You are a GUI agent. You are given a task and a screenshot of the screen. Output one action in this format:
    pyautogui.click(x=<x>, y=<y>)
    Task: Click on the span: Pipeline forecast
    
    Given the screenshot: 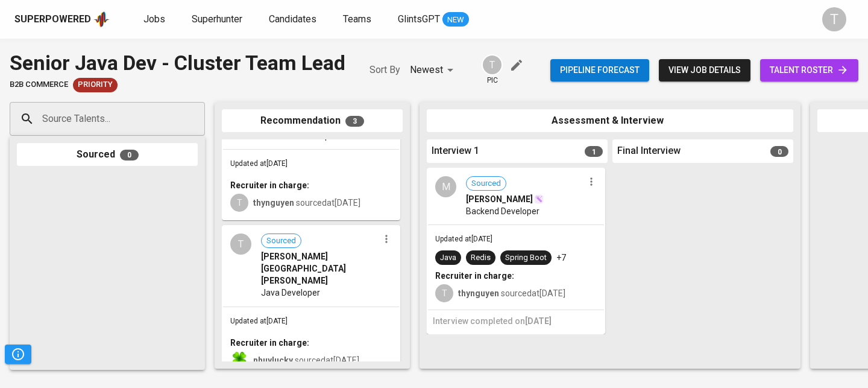 What is the action you would take?
    pyautogui.click(x=600, y=70)
    